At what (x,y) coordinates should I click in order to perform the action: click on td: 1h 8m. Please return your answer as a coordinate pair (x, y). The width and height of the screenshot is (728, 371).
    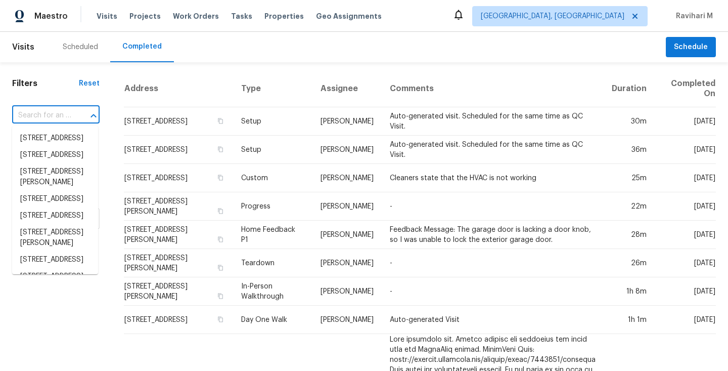
    Looking at the image, I should click on (629, 291).